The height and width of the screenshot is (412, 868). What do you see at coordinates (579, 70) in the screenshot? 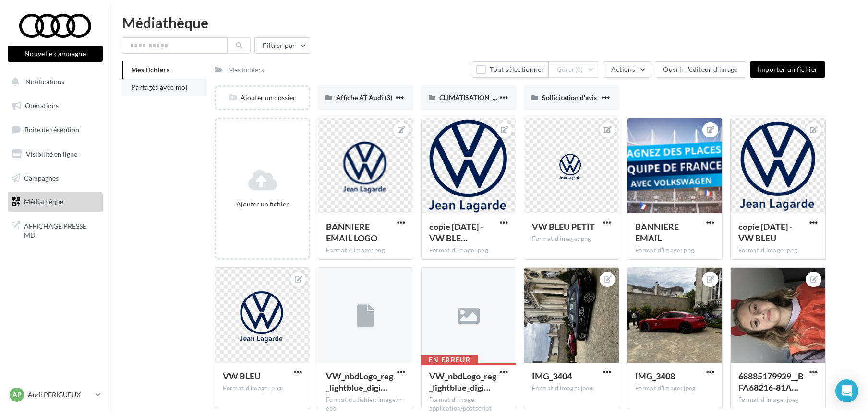
I see `span: (0)` at bounding box center [579, 70].